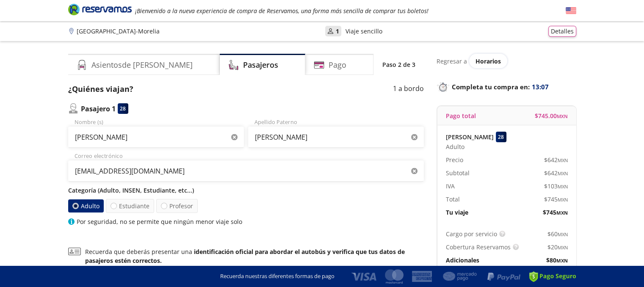 This screenshot has width=644, height=287. What do you see at coordinates (478, 247) in the screenshot?
I see `p: Cobertura Reservamos` at bounding box center [478, 247].